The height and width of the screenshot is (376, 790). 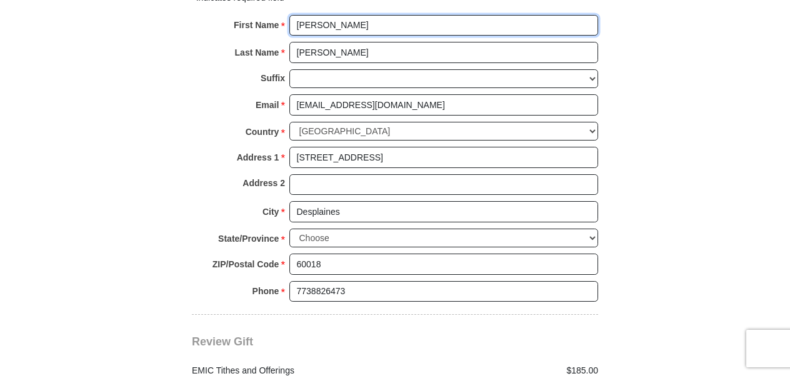 I want to click on strong: Phone, so click(x=266, y=291).